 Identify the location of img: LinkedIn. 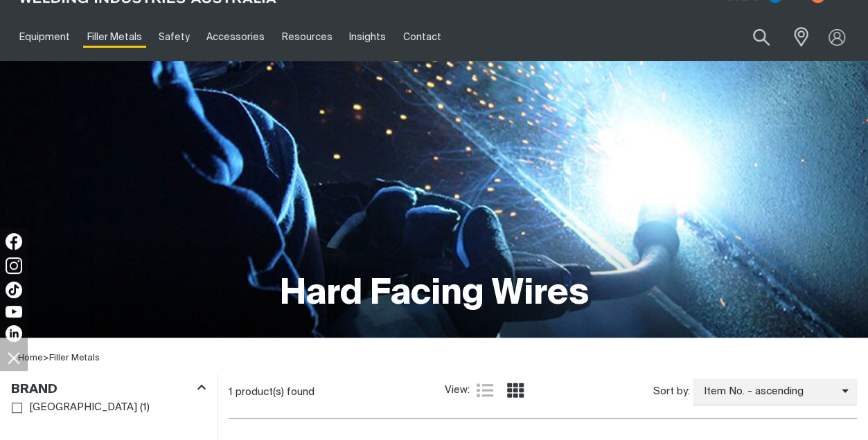
(13, 334).